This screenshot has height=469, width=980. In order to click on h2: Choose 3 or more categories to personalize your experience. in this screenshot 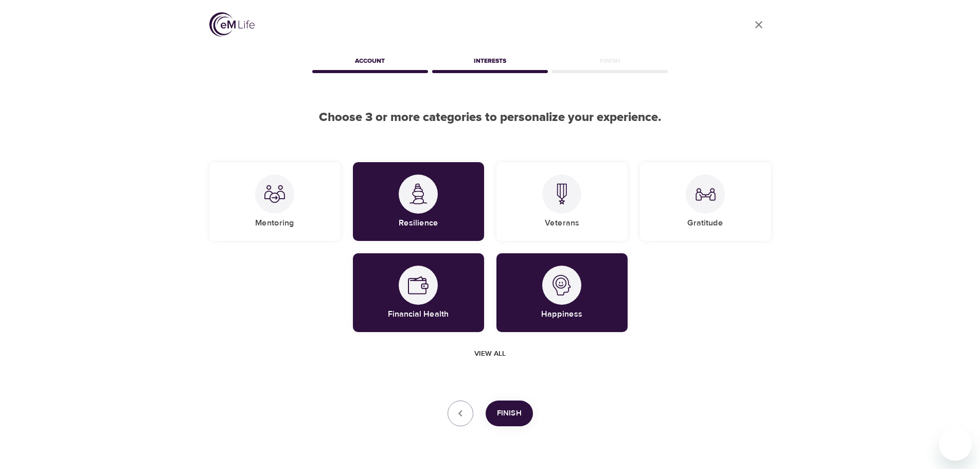, I will do `click(490, 117)`.